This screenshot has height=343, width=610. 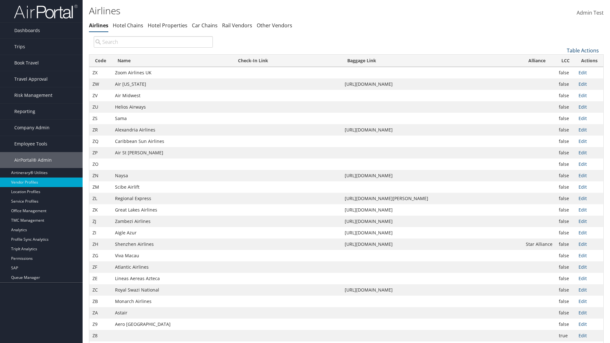 What do you see at coordinates (33, 160) in the screenshot?
I see `span: AirPortal® Admin` at bounding box center [33, 160].